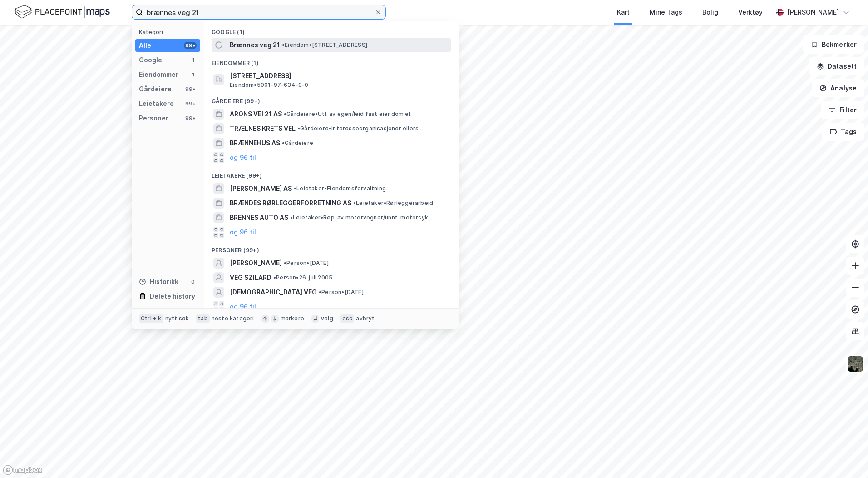 The image size is (868, 478). Describe the element at coordinates (63, 12) in the screenshot. I see `img: logo.f888ab2527a4732fd821a326f86c7f29.svg` at that location.